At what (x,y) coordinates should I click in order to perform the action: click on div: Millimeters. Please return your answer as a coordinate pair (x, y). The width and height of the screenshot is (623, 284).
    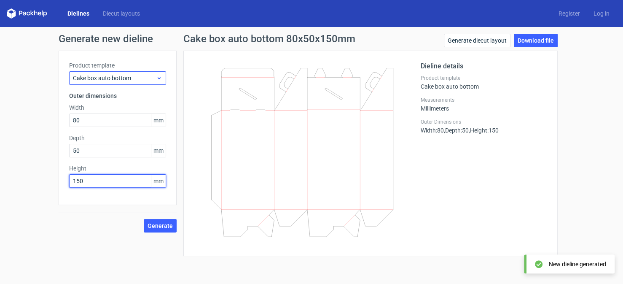
    Looking at the image, I should click on (484, 104).